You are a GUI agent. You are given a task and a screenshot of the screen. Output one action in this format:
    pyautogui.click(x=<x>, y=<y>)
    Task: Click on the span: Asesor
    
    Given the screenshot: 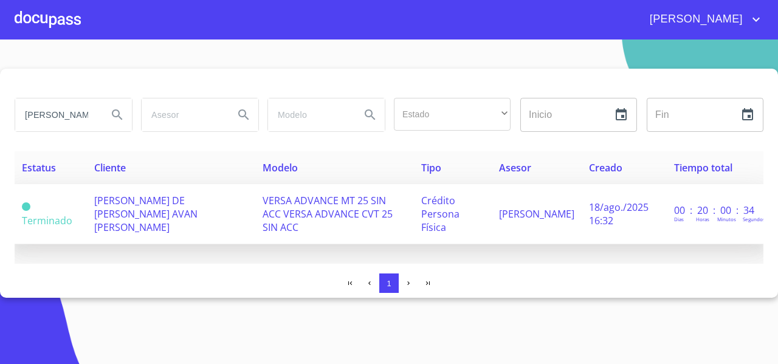 What is the action you would take?
    pyautogui.click(x=515, y=168)
    